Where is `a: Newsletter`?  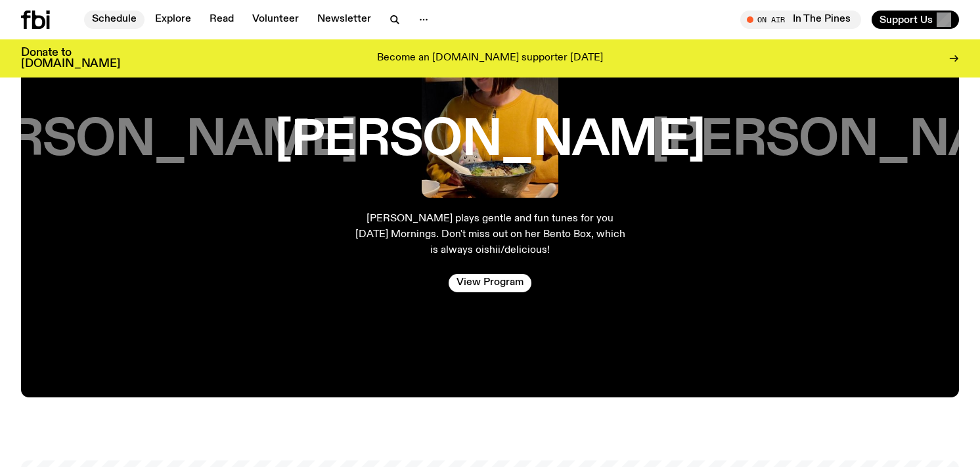 a: Newsletter is located at coordinates (345, 20).